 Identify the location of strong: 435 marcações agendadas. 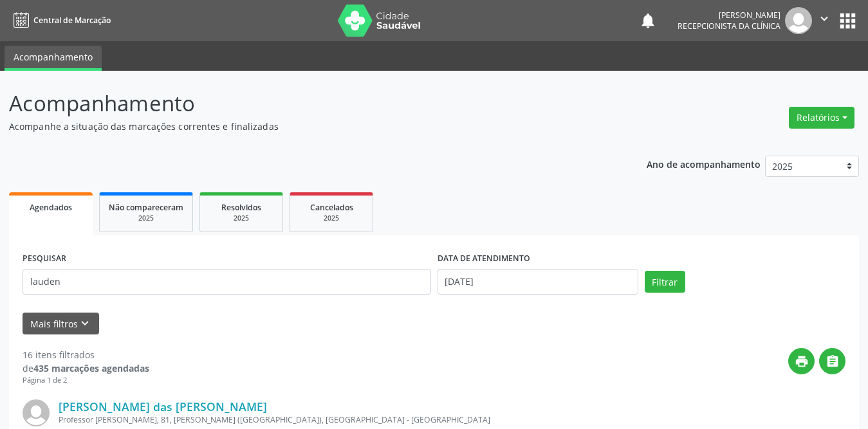
(91, 368).